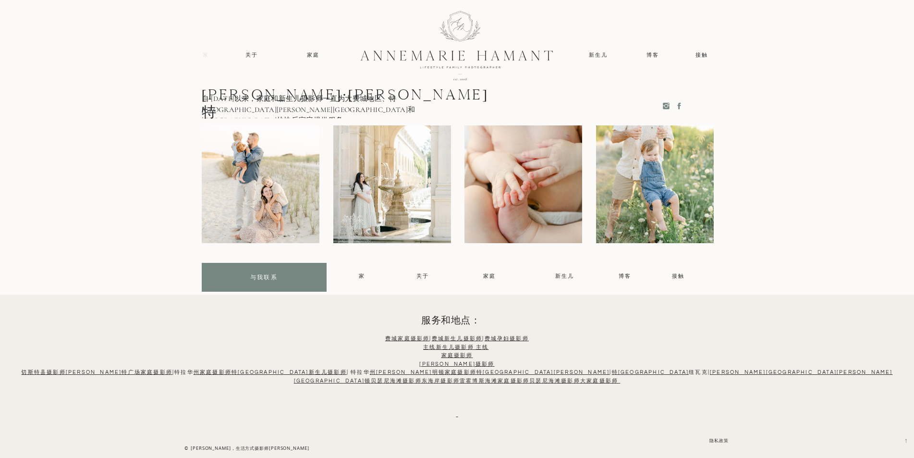 The height and width of the screenshot is (458, 914). Describe the element at coordinates (440, 380) in the screenshot. I see `a: 东海岸摄影师` at that location.